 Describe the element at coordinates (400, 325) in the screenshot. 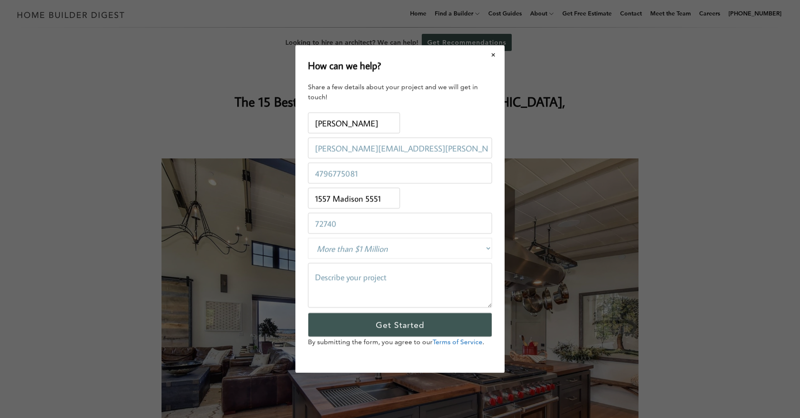

I see `input: Get Started` at that location.